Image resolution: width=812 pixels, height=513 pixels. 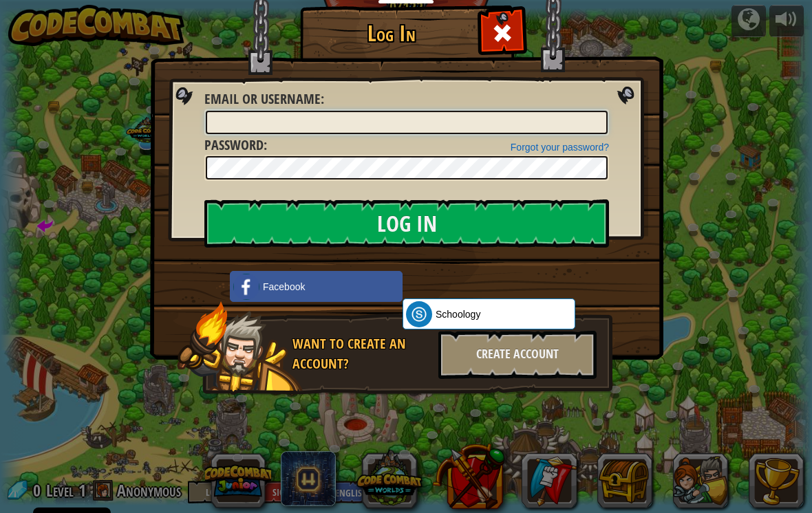 I want to click on div: Create Account, so click(x=517, y=355).